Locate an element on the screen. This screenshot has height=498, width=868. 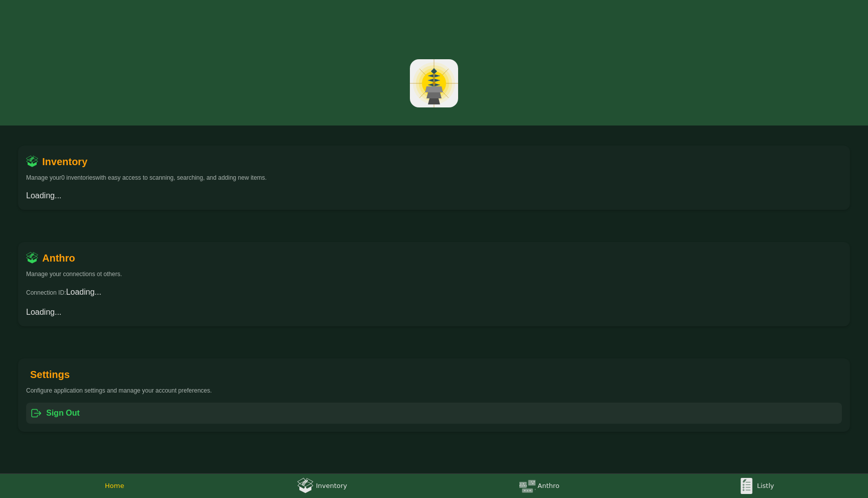
div: Manage your connections ot others. is located at coordinates (434, 274).